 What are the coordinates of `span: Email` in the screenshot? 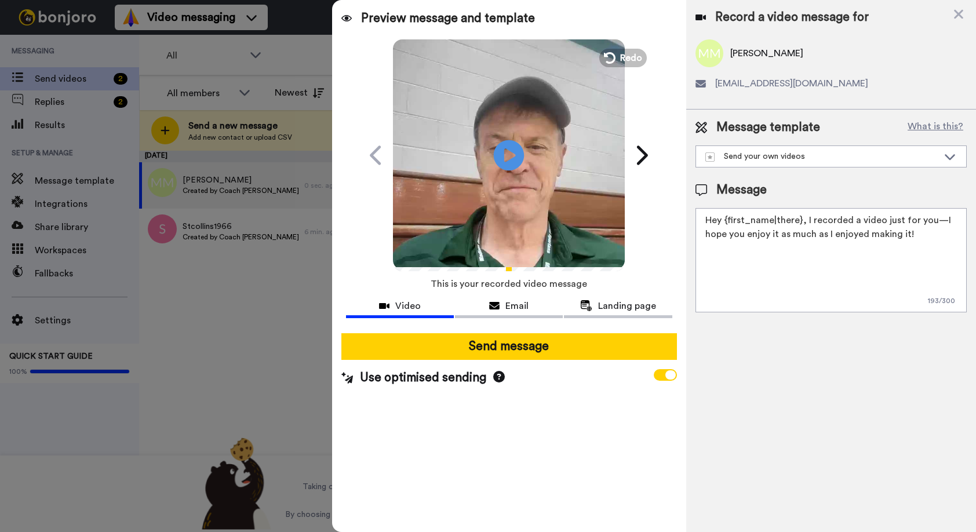 It's located at (517, 306).